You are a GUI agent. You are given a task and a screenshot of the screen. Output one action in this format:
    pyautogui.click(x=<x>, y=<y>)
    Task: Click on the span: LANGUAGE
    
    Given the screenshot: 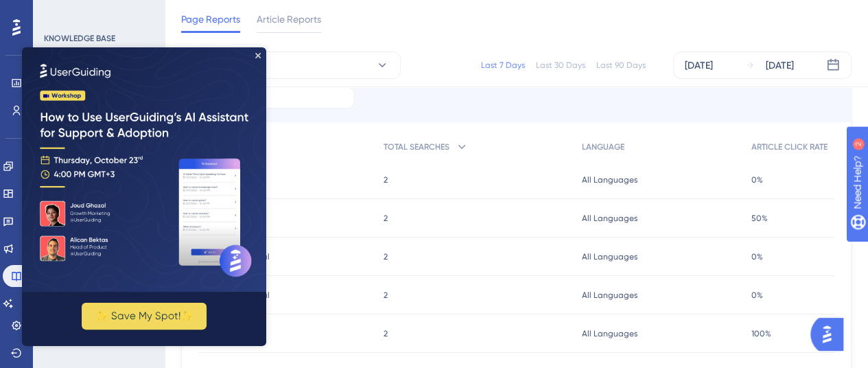 What is the action you would take?
    pyautogui.click(x=603, y=146)
    